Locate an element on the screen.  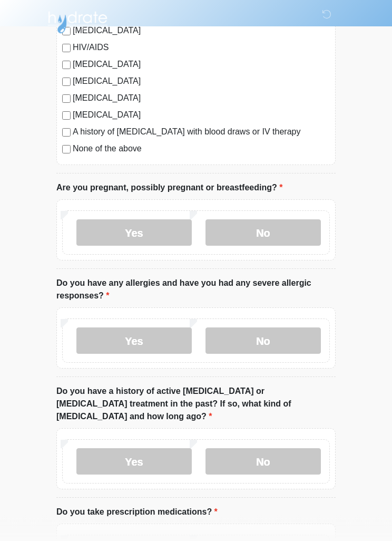
input: None of the above is located at coordinates (66, 150).